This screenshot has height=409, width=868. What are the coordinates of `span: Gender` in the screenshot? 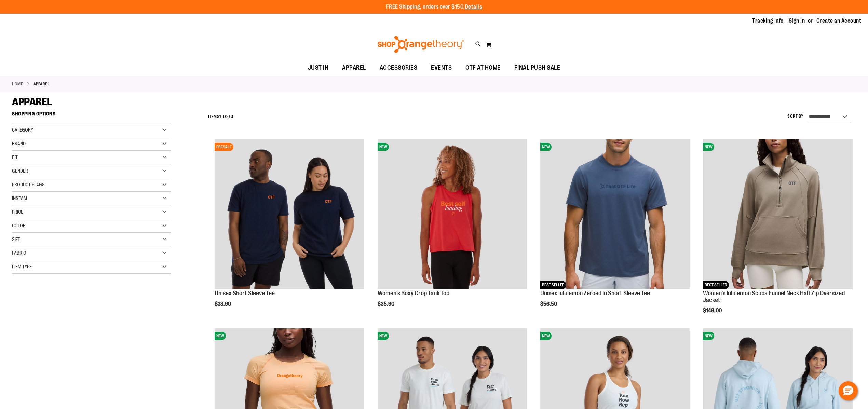 It's located at (20, 171).